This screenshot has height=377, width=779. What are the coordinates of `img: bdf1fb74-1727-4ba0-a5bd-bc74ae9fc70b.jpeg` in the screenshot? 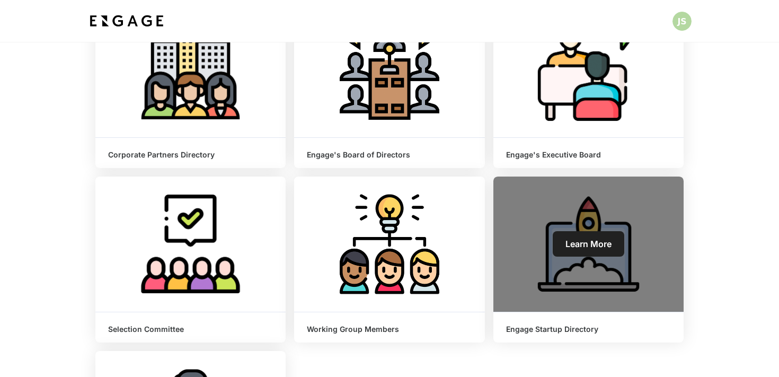 It's located at (127, 21).